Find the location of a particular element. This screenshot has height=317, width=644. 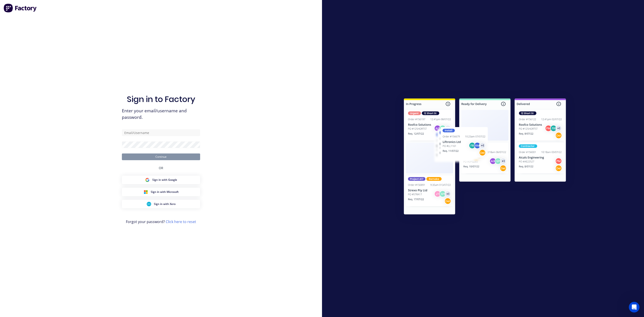

img: Google Sign in is located at coordinates (147, 180).